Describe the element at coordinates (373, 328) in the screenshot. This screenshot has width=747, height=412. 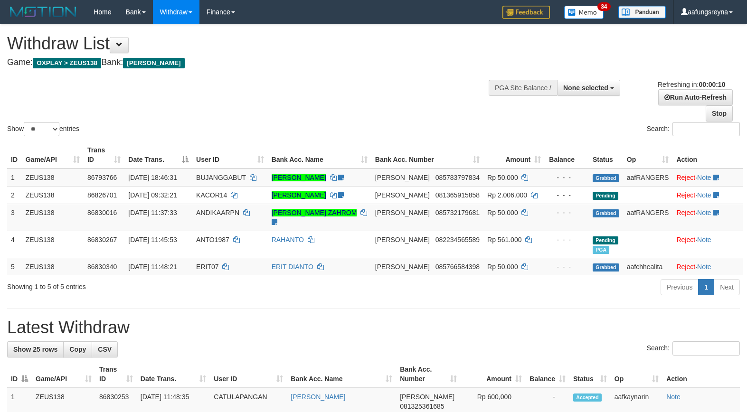
I see `h1: Latest Withdraw` at that location.